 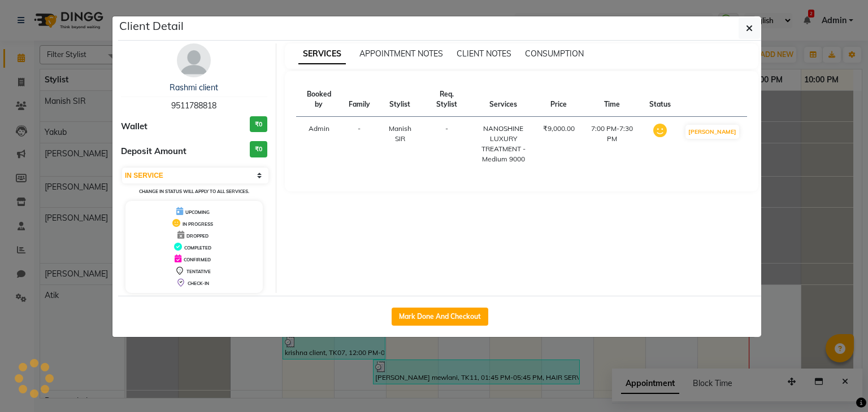 I want to click on th: Stylist, so click(x=400, y=100).